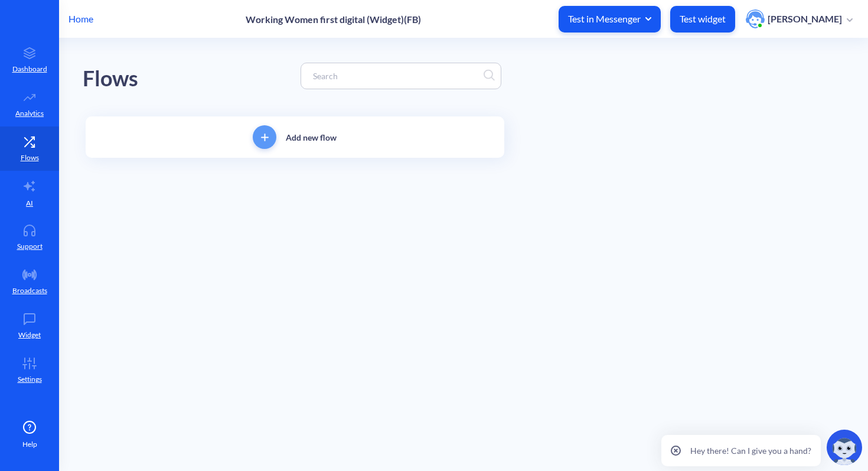 This screenshot has height=471, width=868. What do you see at coordinates (844, 447) in the screenshot?
I see `img: copilot-icon.svg` at bounding box center [844, 447].